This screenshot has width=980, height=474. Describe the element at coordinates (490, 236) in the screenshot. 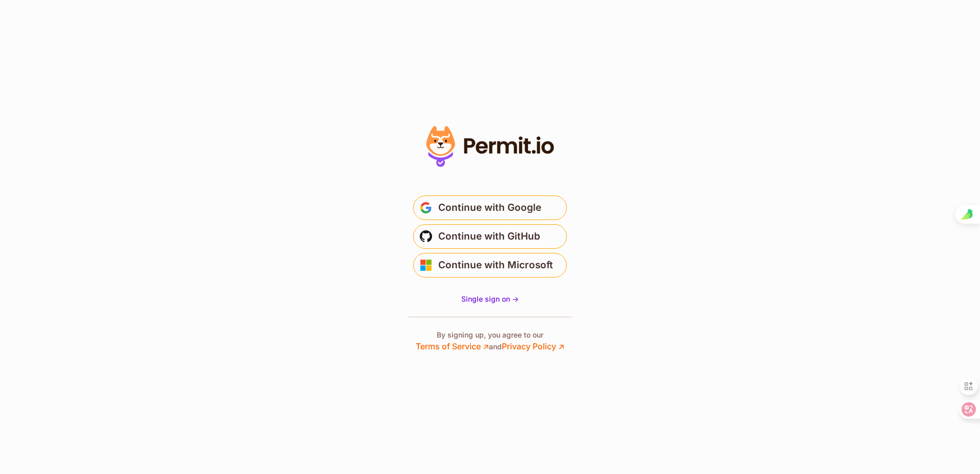

I see `button: Continue with GitHub` at that location.